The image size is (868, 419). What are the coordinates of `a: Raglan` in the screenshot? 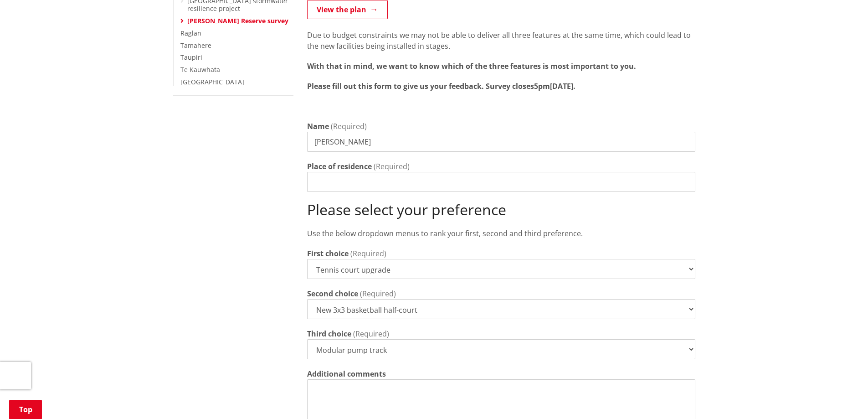 It's located at (191, 33).